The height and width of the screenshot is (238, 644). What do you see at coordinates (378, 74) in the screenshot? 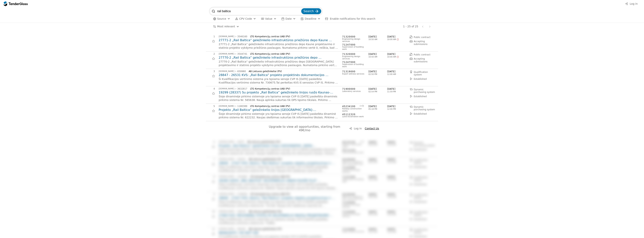
I see `span: 02:50 PM` at bounding box center [378, 74].